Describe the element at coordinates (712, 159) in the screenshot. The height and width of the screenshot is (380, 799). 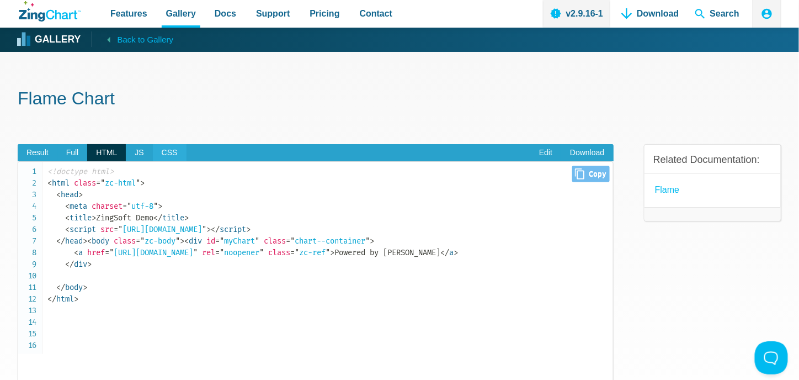
I see `h3: Related Documentation:` at that location.